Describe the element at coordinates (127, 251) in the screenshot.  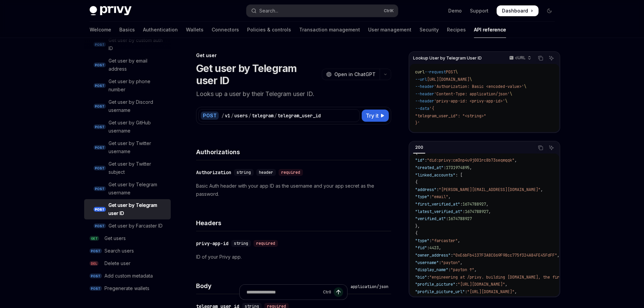
I see `a: POSTSearch users` at that location.